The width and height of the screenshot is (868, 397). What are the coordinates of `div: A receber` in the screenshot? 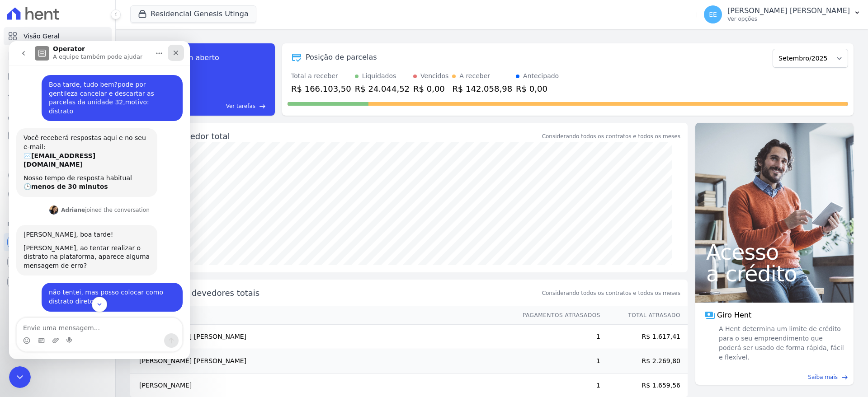 It's located at (475, 76).